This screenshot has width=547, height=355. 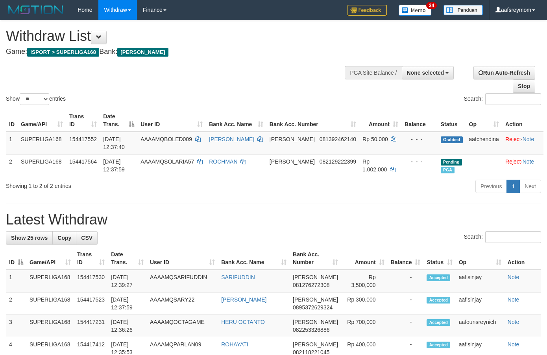 What do you see at coordinates (91, 304) in the screenshot?
I see `td: 154417523` at bounding box center [91, 304].